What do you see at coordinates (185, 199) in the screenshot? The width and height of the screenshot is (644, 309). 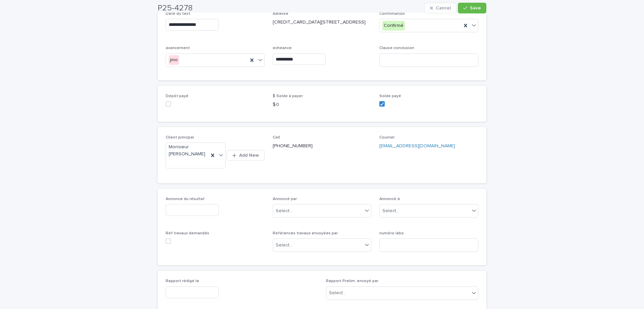 I see `span: Annonce du résultat` at bounding box center [185, 199].